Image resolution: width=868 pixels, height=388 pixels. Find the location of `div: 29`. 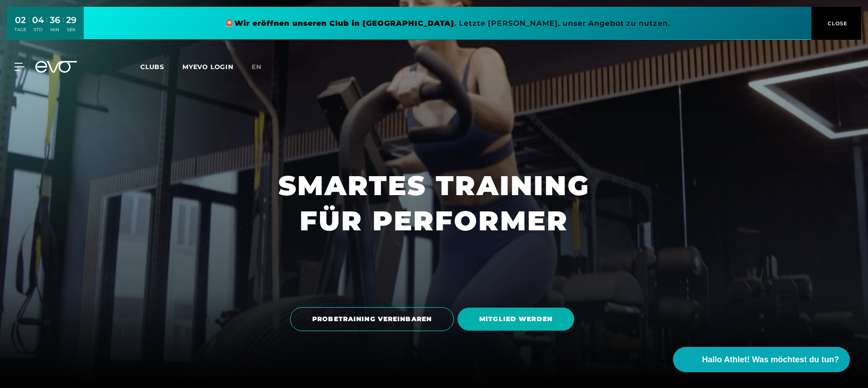

div: 29 is located at coordinates (71, 20).